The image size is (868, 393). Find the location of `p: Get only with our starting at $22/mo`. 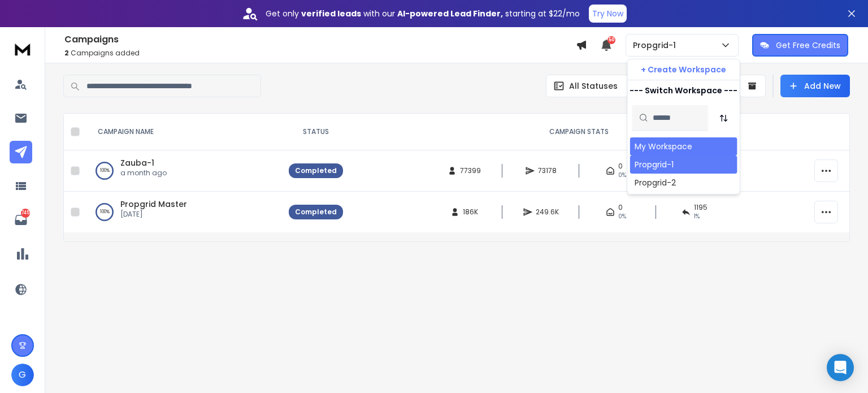

p: Get only with our starting at $22/mo is located at coordinates (423, 14).